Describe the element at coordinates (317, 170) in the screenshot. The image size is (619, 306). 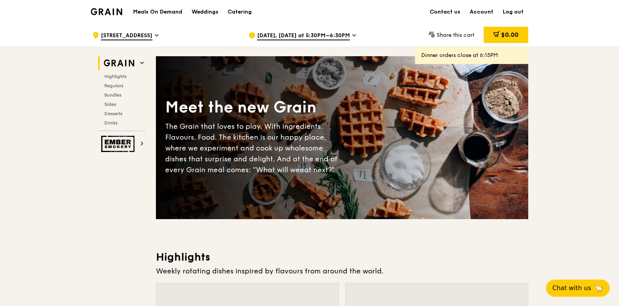
I see `span: eat next?”` at that location.